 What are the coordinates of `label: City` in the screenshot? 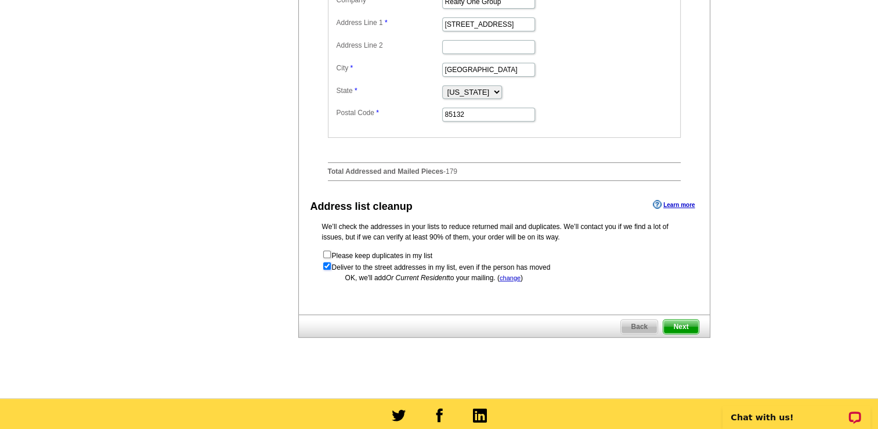 It's located at (389, 68).